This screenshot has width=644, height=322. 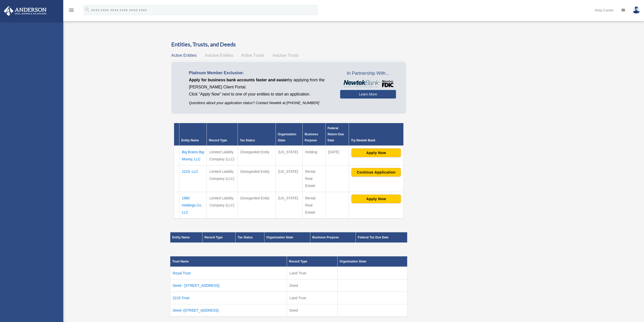 I want to click on span: Active Entities, so click(x=184, y=55).